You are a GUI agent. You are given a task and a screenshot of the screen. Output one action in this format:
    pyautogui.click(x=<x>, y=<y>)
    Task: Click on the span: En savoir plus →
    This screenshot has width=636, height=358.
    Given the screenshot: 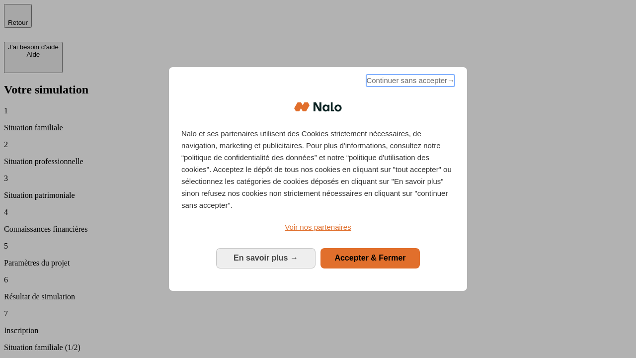 What is the action you would take?
    pyautogui.click(x=266, y=257)
    